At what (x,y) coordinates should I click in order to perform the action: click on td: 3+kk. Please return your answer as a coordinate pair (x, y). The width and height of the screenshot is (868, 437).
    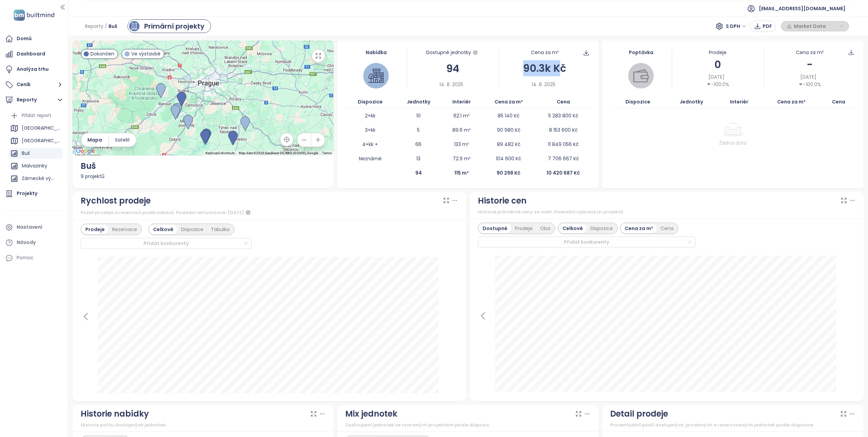
    Looking at the image, I should click on (370, 131).